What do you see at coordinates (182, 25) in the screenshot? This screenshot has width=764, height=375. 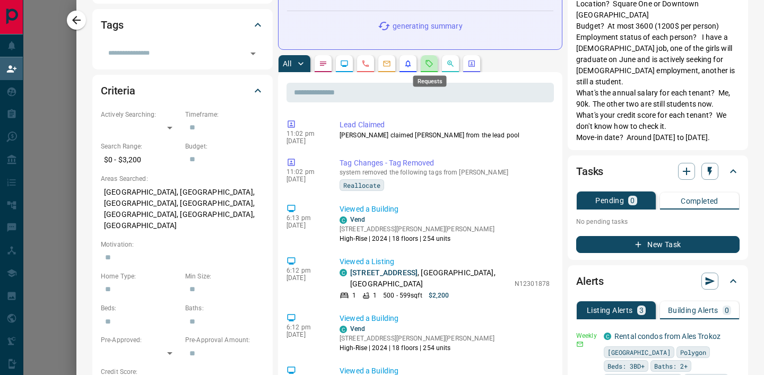 I see `div: Tags` at bounding box center [182, 25].